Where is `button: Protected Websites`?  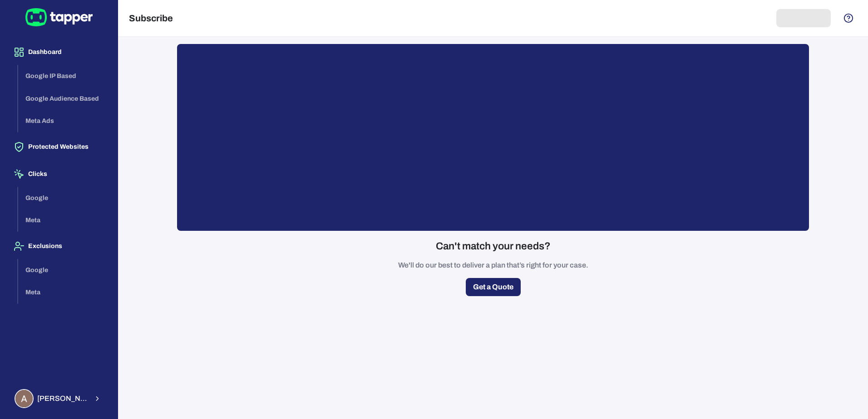
button: Protected Websites is located at coordinates (59, 147).